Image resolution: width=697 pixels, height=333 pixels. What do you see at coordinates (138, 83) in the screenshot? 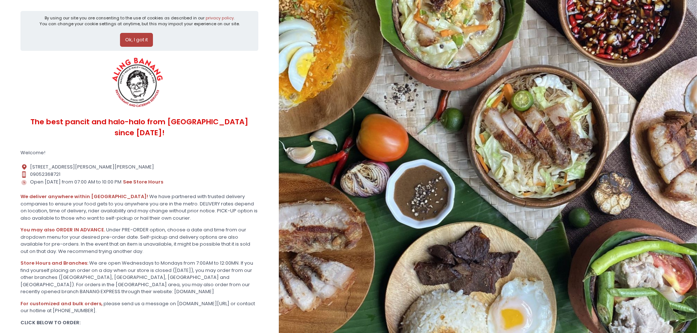
I see `img: ALING BANANG` at bounding box center [138, 83].